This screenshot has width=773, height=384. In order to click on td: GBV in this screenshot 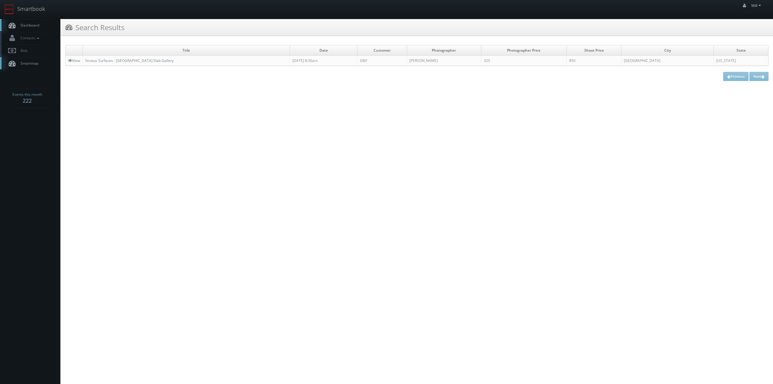, I will do `click(382, 61)`.